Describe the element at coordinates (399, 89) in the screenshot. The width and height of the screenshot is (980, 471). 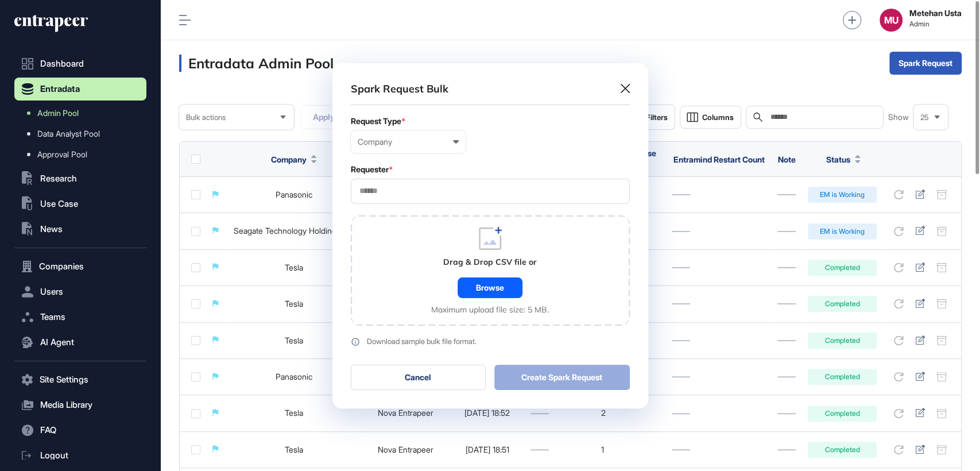
I see `div: Spark Request Bulk` at that location.